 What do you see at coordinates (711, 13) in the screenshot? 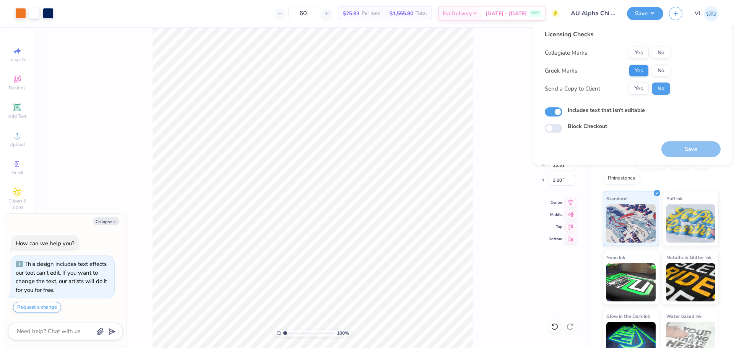
I see `img: Vincent Lloyd Laurel` at bounding box center [711, 13].